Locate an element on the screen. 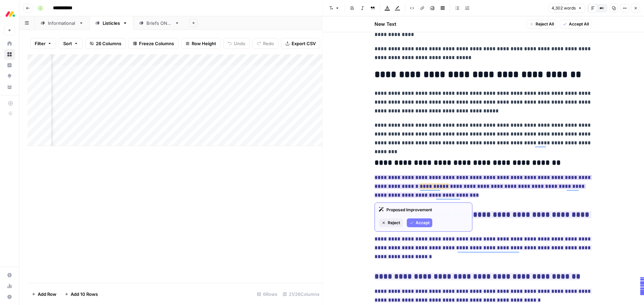 The height and width of the screenshot is (305, 644). button: Accept All is located at coordinates (576, 24).